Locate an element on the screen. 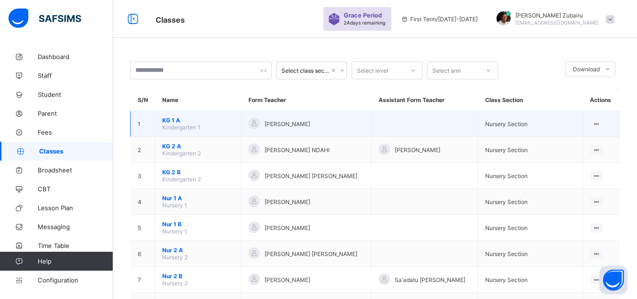 The width and height of the screenshot is (637, 299). td: 2 is located at coordinates (143, 150).